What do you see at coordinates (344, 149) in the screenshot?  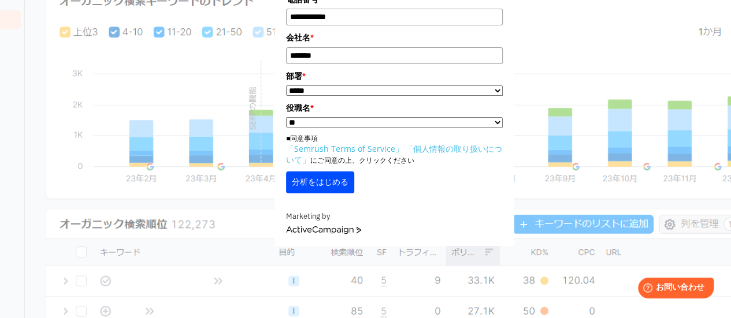 I see `a: 「Semrush Terms of Service」` at bounding box center [344, 149].